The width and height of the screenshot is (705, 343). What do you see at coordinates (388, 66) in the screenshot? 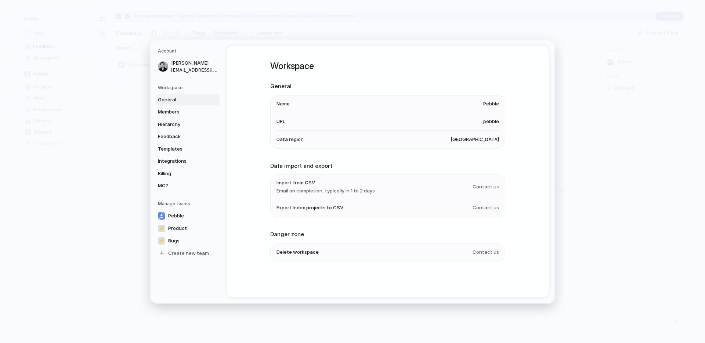
I see `h1: Workspace` at bounding box center [388, 66].